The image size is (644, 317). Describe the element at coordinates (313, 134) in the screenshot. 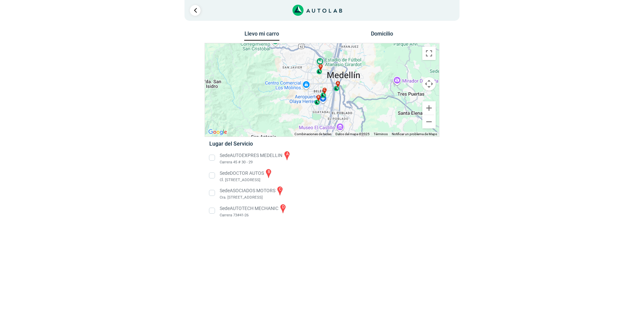

I see `button: Combinaciones de teclas` at that location.